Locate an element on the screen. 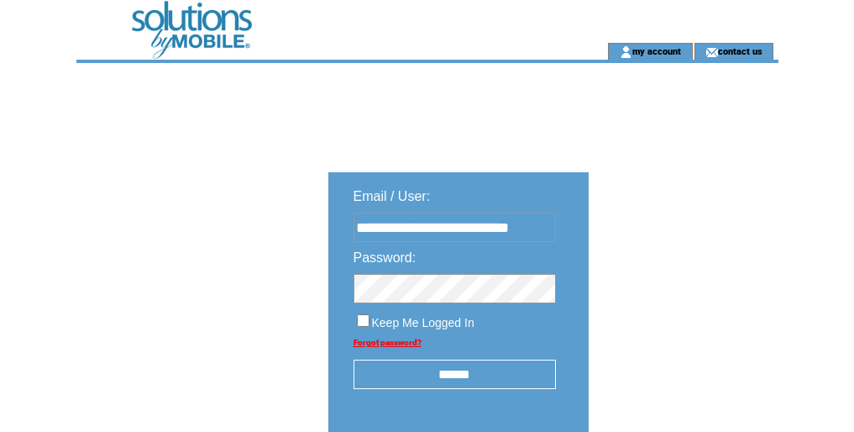 The width and height of the screenshot is (854, 432). span: Password: is located at coordinates (385, 257).